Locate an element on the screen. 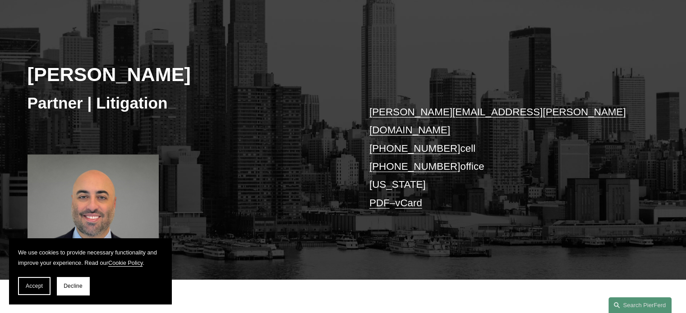 The height and width of the screenshot is (313, 686). h3: Partner | Litigation is located at coordinates (185, 103).